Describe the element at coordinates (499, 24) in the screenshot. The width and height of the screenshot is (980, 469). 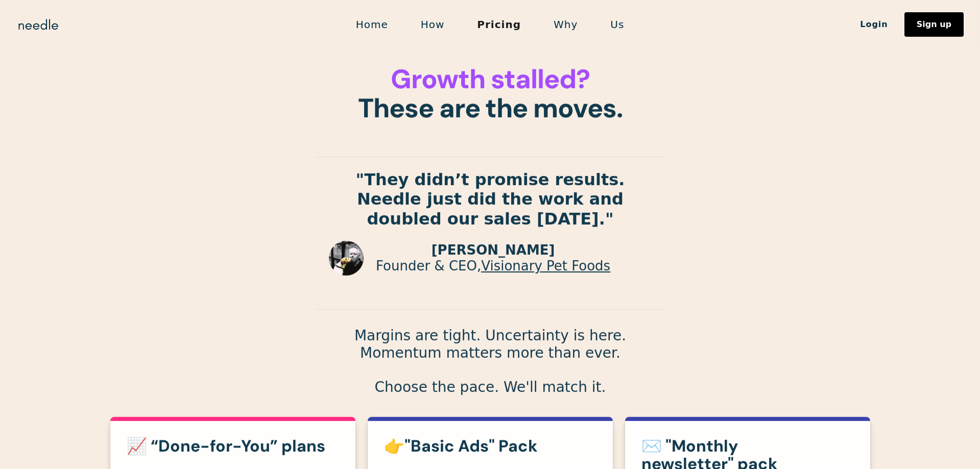
I see `a: Pricing` at that location.